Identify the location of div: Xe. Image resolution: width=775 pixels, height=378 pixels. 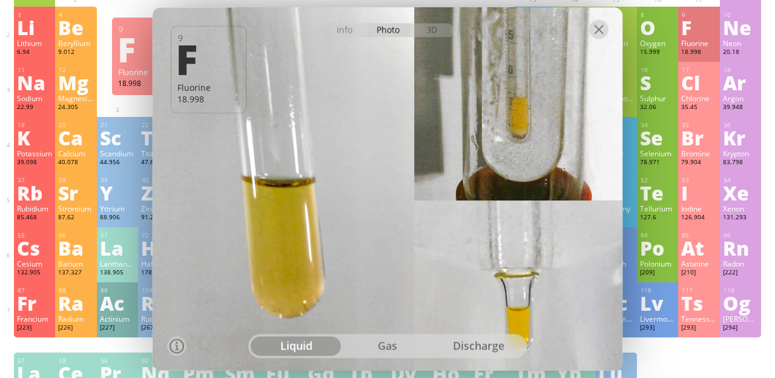
(740, 193).